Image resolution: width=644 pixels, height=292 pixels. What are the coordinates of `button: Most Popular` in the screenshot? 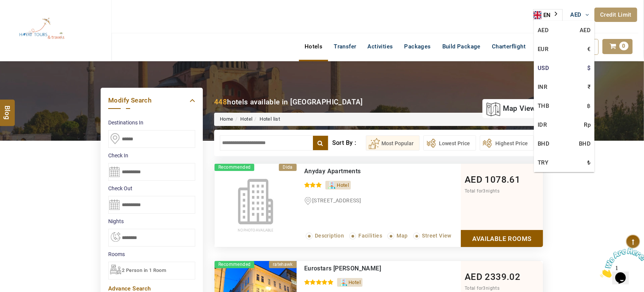 It's located at (393, 143).